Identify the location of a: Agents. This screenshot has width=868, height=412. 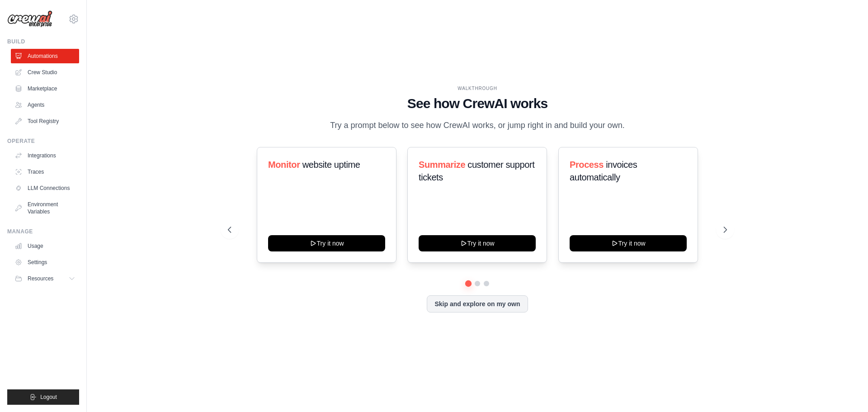
(45, 105).